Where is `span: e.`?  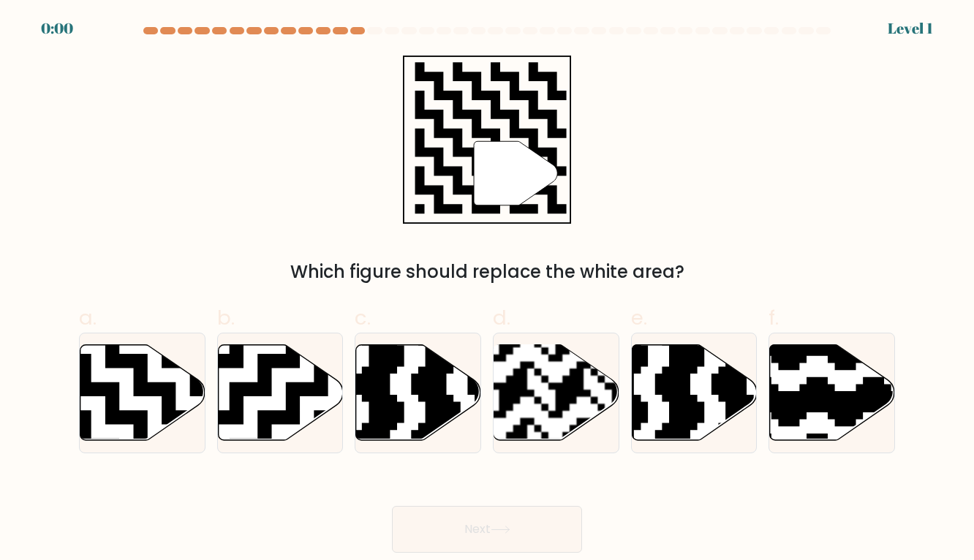 span: e. is located at coordinates (639, 317).